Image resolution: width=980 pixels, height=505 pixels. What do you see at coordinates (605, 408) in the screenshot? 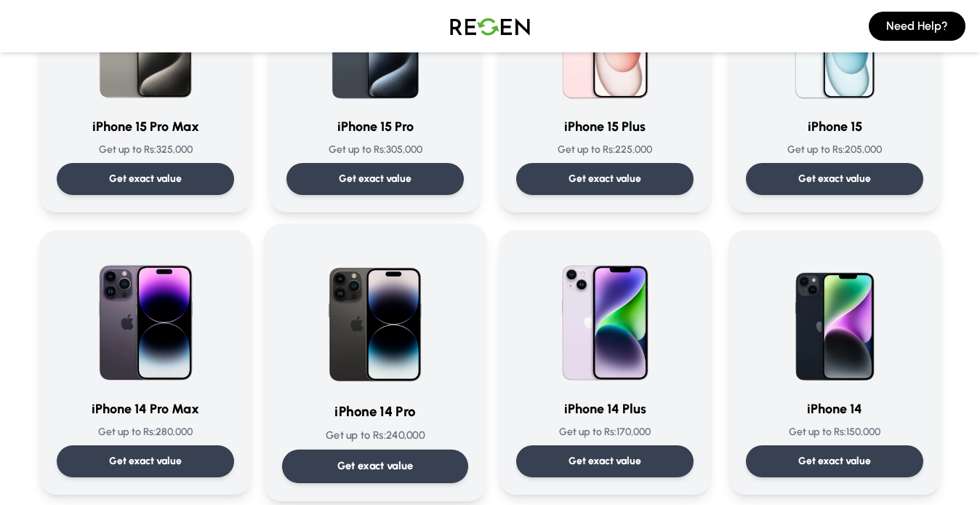
I see `h3: iPhone 14 Plus` at bounding box center [605, 408].